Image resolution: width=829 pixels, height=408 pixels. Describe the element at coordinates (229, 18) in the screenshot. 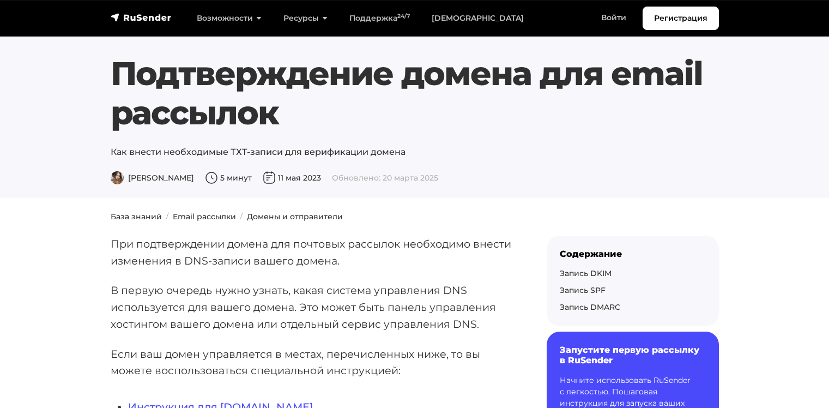

I see `a: Возможности` at that location.